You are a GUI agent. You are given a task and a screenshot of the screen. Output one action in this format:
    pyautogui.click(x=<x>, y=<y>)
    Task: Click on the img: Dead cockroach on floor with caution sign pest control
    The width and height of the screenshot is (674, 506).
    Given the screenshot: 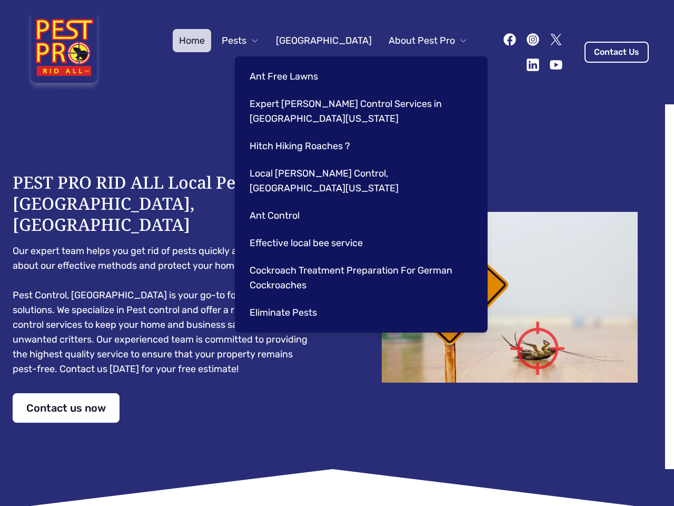 What is the action you would take?
    pyautogui.click(x=510, y=297)
    